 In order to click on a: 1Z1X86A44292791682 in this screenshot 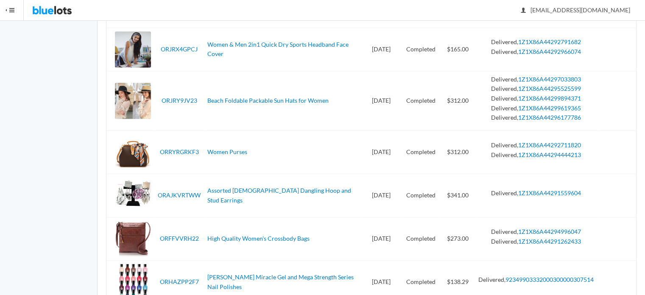, I will do `click(550, 42)`.